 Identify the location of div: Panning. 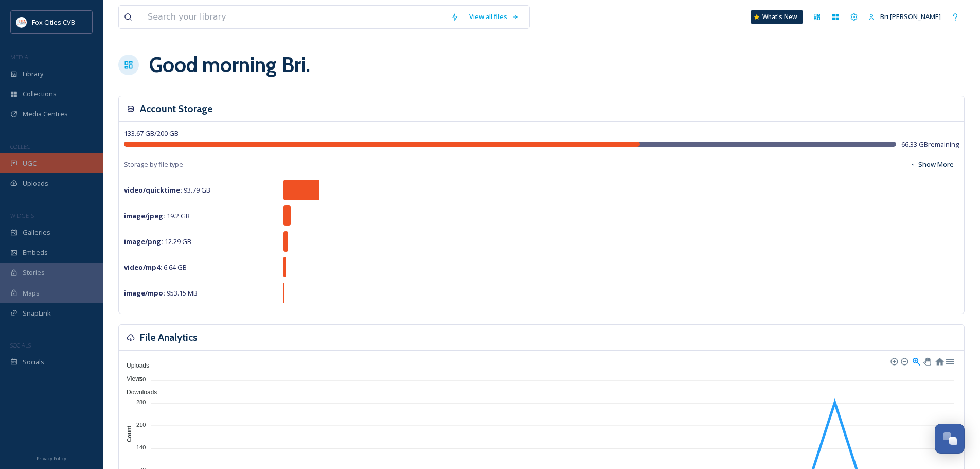
(927, 361).